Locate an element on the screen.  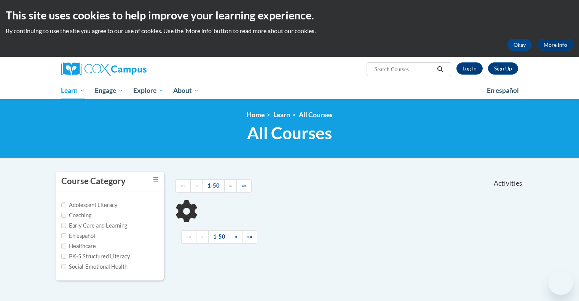
label: Adolescent Literacy is located at coordinates (89, 205).